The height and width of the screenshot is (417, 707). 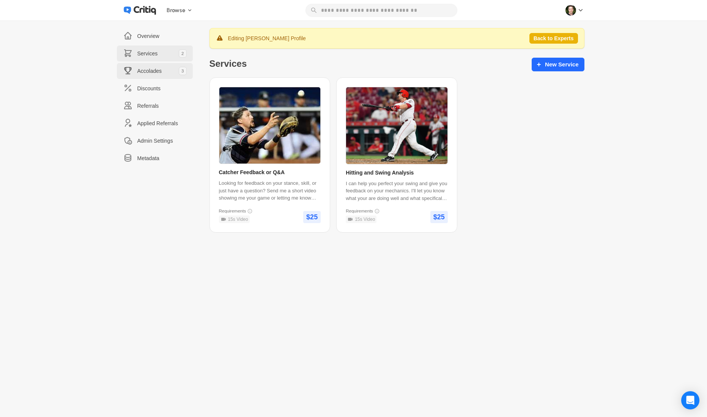 I want to click on a: Services2, so click(x=155, y=53).